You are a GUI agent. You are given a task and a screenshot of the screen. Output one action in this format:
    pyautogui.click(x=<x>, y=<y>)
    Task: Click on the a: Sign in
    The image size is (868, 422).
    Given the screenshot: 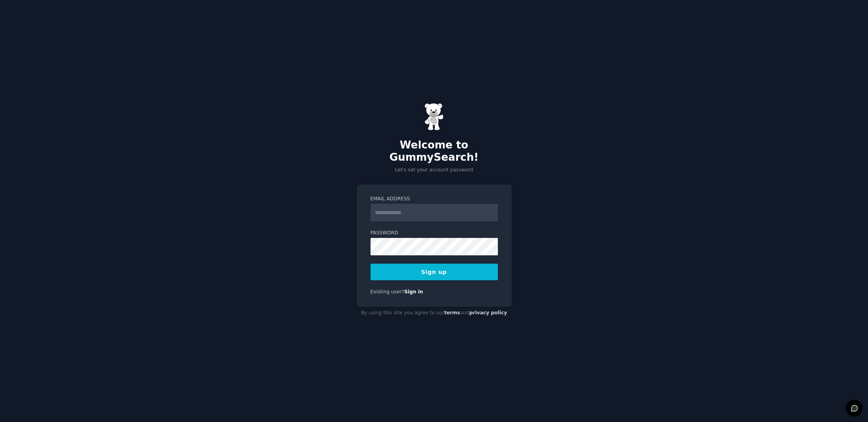 What is the action you would take?
    pyautogui.click(x=413, y=292)
    